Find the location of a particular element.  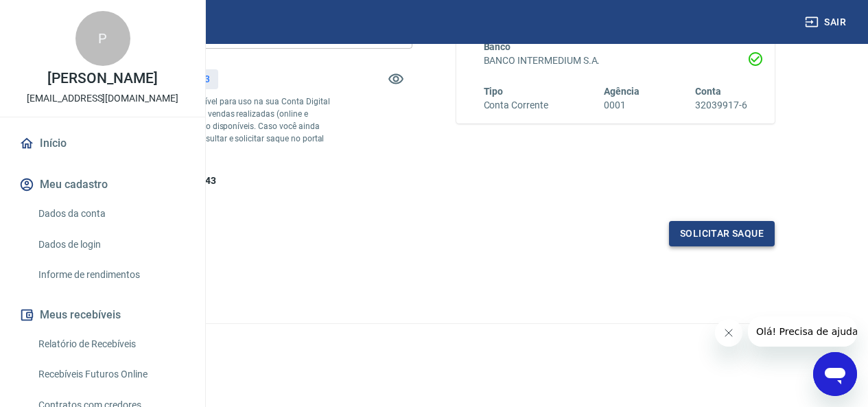

a: Recebíveis Futuros Online is located at coordinates (110, 374).